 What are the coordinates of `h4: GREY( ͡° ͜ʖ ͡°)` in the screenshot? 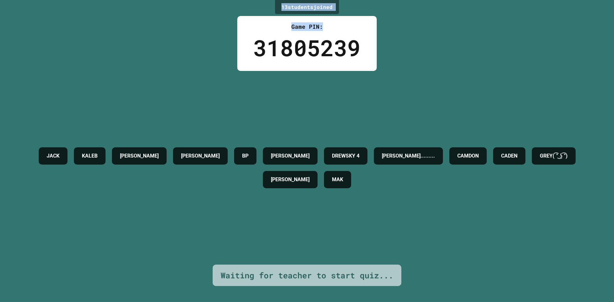 It's located at (554, 156).